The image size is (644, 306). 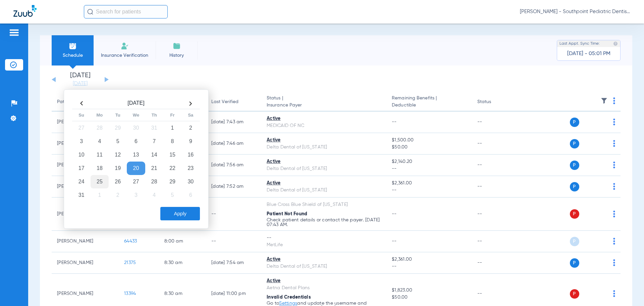 What do you see at coordinates (125, 46) in the screenshot?
I see `img: Manual Insurance Verification` at bounding box center [125, 46].